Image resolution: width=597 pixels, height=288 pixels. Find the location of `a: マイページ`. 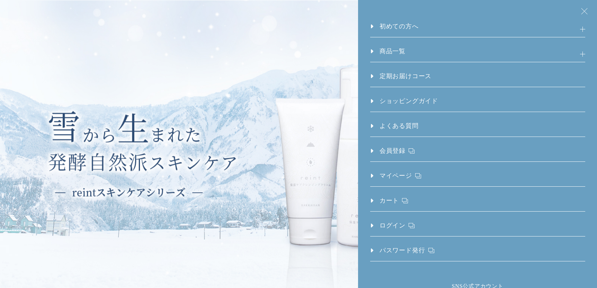

a: マイページ is located at coordinates (395, 179).